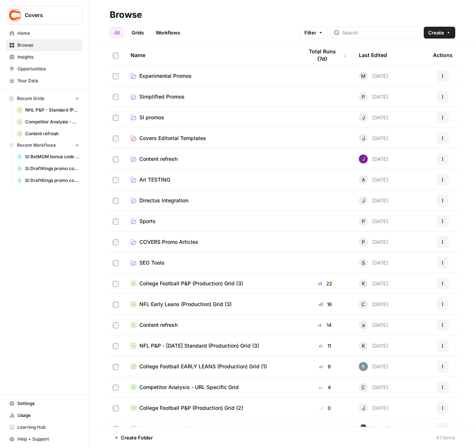 The width and height of the screenshot is (476, 448). I want to click on span: Covers, so click(47, 15).